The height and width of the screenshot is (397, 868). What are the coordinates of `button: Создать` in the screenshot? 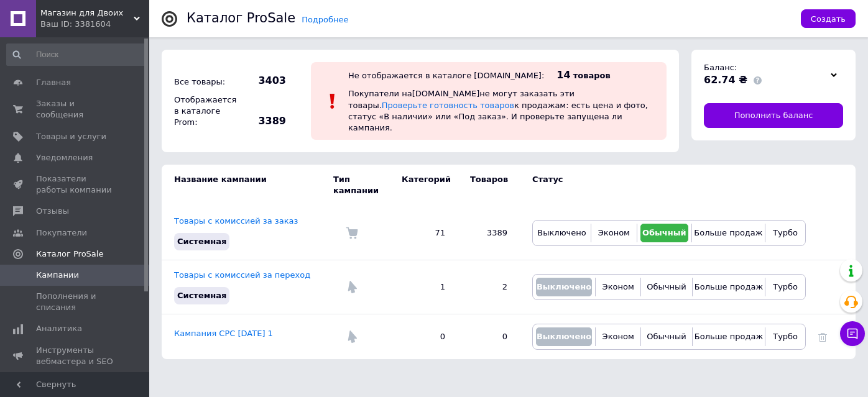 It's located at (829, 19).